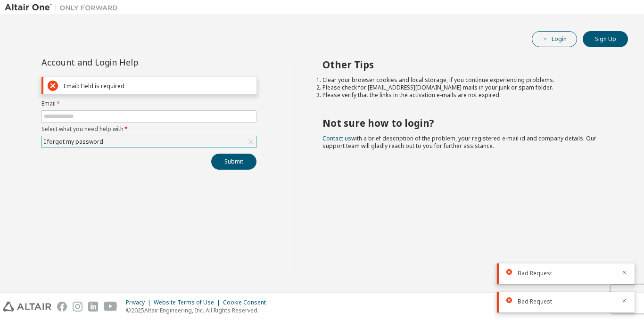  I want to click on li: Clear your browser cookies and local storage, if you continue experiencing problems., so click(467, 80).